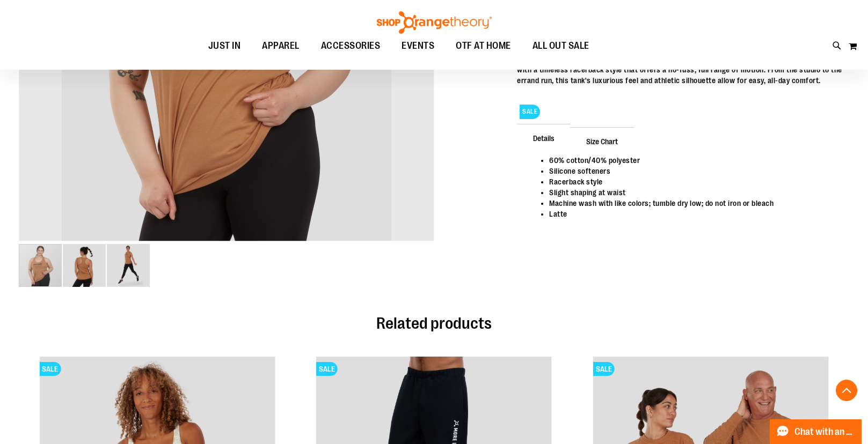  Describe the element at coordinates (683, 70) in the screenshot. I see `div: Our Base Racerback Tank features breathable, butter-soft jersey fabric ideal for everyday wear wi...` at that location.